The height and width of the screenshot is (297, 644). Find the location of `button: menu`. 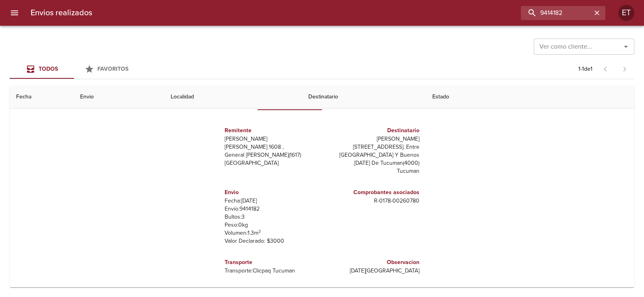

button: menu is located at coordinates (15, 13).